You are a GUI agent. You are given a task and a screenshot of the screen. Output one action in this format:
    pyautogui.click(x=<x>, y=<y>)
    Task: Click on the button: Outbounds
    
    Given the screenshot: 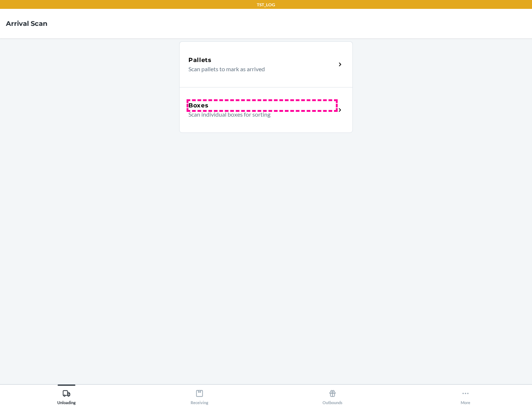 What is the action you would take?
    pyautogui.click(x=333, y=395)
    